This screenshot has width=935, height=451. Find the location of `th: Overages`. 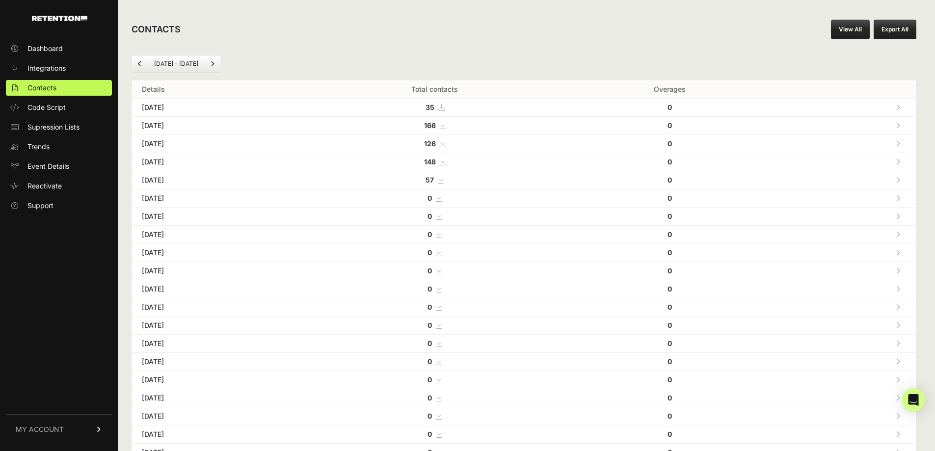

th: Overages is located at coordinates (669, 89).